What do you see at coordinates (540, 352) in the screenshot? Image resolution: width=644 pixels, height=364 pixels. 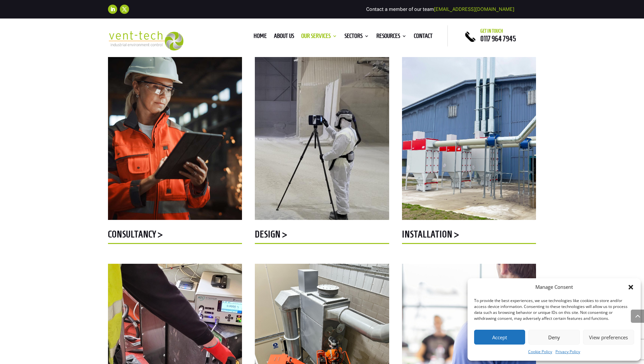 I see `a: Cookie Policy` at bounding box center [540, 352].